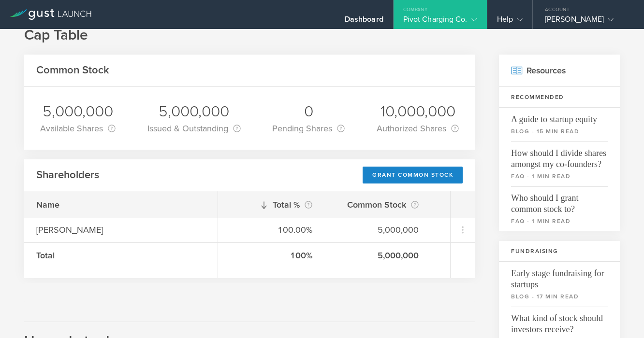  What do you see at coordinates (78, 128) in the screenshot?
I see `div: Available Shares` at bounding box center [78, 128].